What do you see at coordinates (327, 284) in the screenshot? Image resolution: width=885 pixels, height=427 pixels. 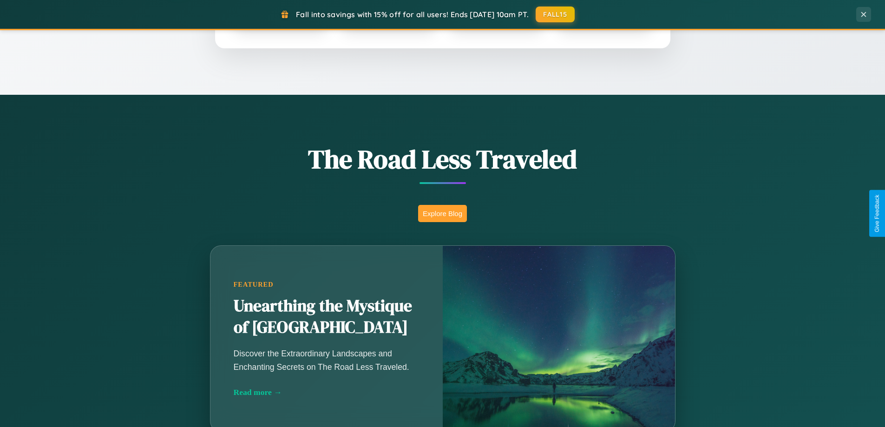 I see `div: Featured` at bounding box center [327, 284].